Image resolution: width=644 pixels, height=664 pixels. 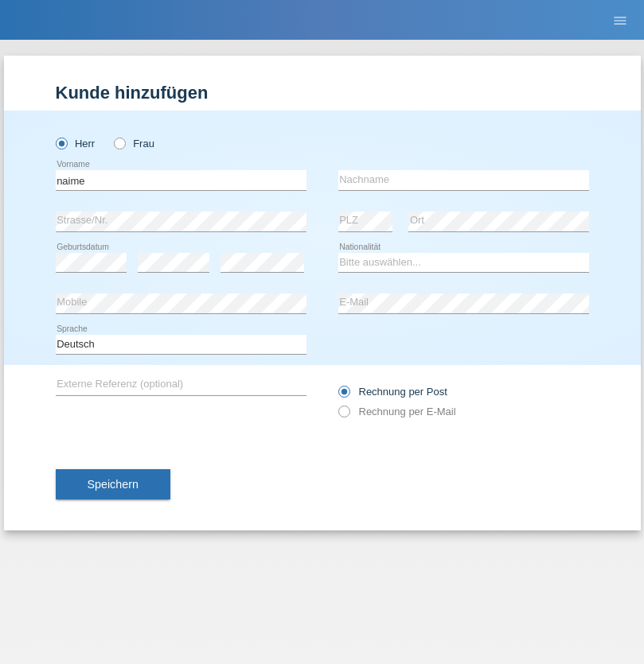 I want to click on span: Speichern, so click(x=113, y=484).